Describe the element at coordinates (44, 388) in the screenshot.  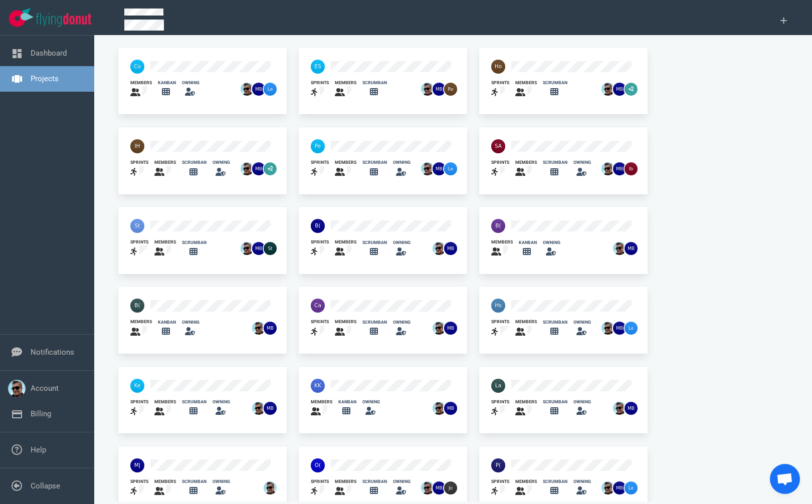
I see `a: Account` at that location.